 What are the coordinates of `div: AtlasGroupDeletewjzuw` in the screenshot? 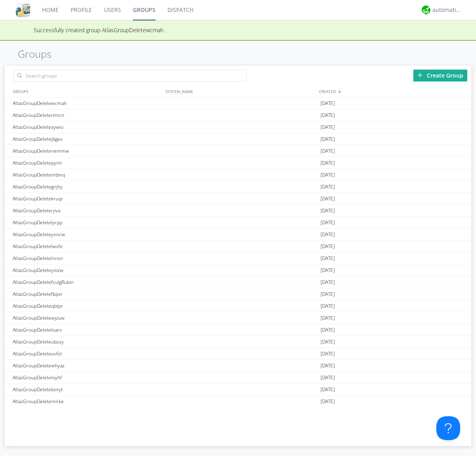 It's located at (87, 318).